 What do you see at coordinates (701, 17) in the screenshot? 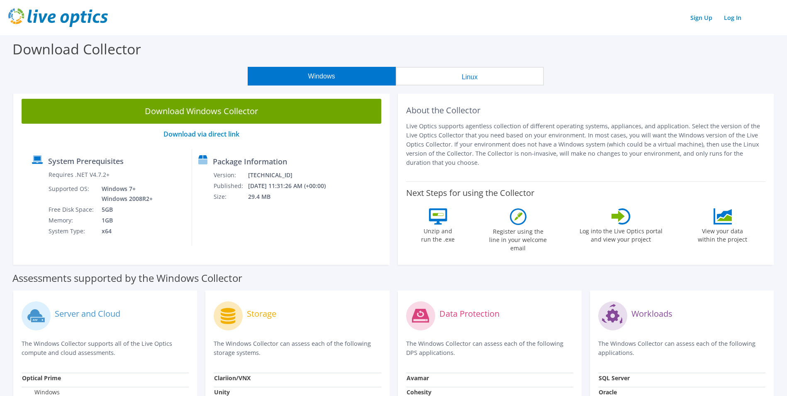
I see `a: Sign Up` at bounding box center [701, 17].